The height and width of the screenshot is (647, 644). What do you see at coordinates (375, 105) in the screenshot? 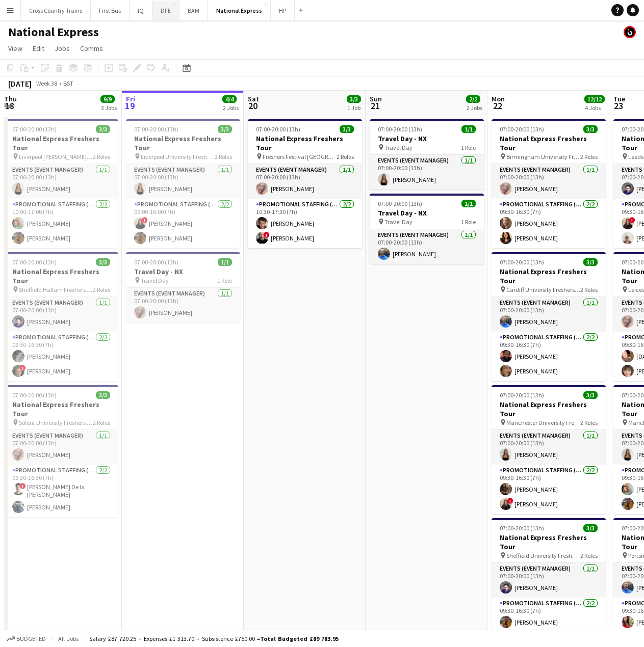
I see `span: 21` at bounding box center [375, 105].